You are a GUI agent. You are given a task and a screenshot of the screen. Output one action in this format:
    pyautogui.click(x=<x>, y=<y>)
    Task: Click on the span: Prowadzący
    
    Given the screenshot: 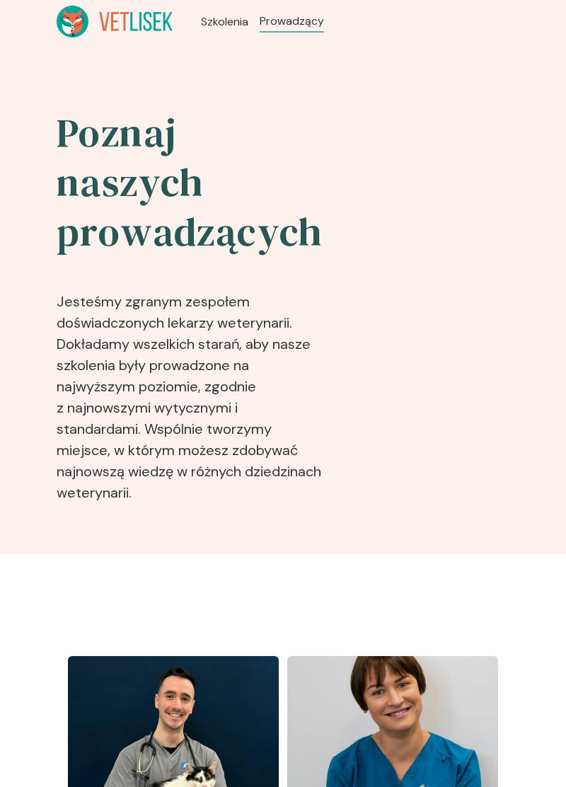 What is the action you would take?
    pyautogui.click(x=292, y=21)
    